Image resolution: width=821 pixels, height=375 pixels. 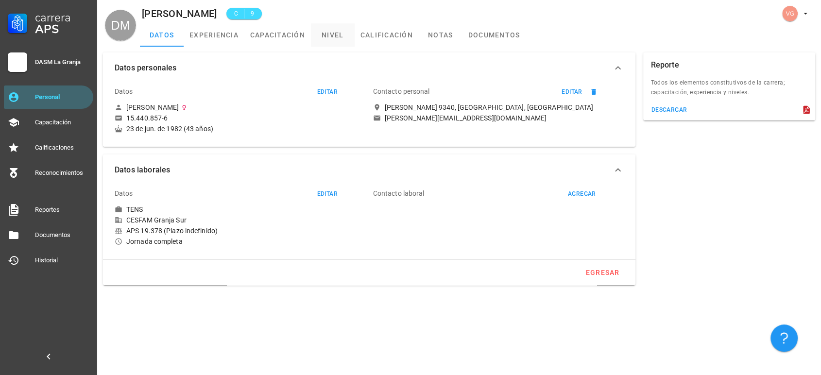 What do you see at coordinates (240, 129) in the screenshot?
I see `div: 23 de jun. de 1982 (43 años)` at bounding box center [240, 129].